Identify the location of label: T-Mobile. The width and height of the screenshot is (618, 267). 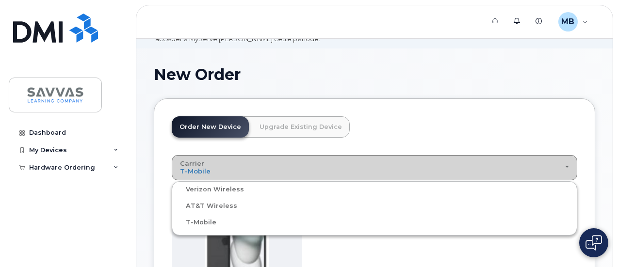
(195, 223).